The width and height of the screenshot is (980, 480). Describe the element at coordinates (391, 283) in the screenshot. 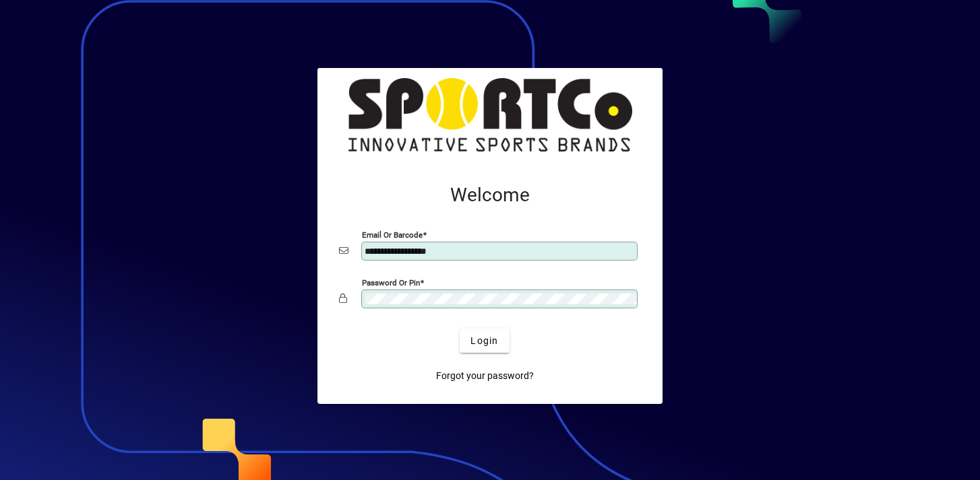

I see `mat-label: Password or Pin` at that location.